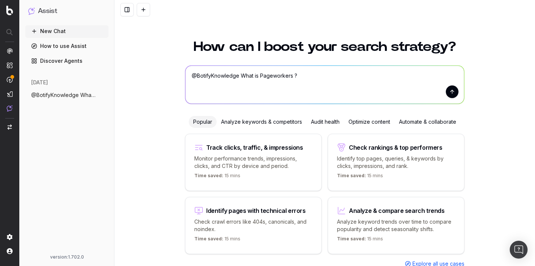 This screenshot has height=266, width=535. What do you see at coordinates (325, 85) in the screenshot?
I see `textarea: @BotifyKnowledge What is Pageworkers ?` at bounding box center [325, 85].